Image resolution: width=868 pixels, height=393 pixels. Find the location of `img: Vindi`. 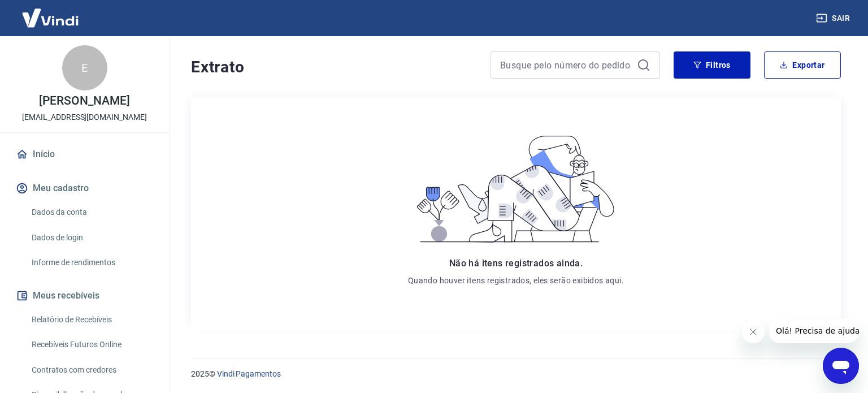

img: Vindi is located at coordinates (50, 18).